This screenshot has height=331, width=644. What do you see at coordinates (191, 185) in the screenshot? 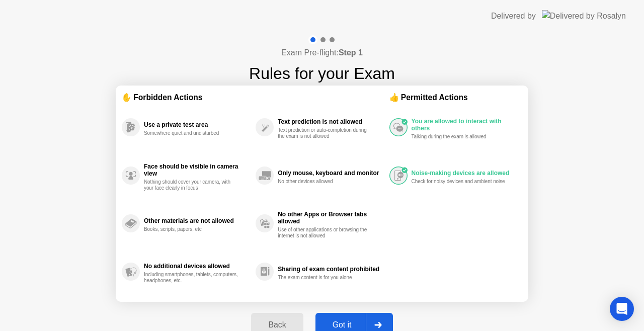
I see `div: Nothing should cover your camera, with your face clearly in focus` at bounding box center [191, 185].